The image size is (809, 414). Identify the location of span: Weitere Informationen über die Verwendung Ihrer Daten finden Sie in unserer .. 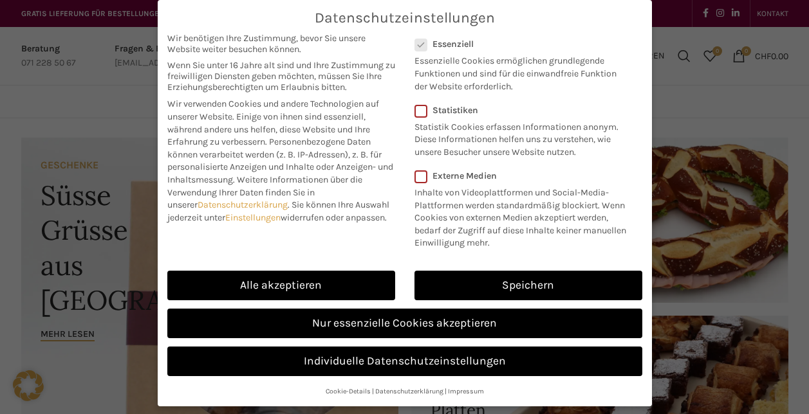
(264, 192).